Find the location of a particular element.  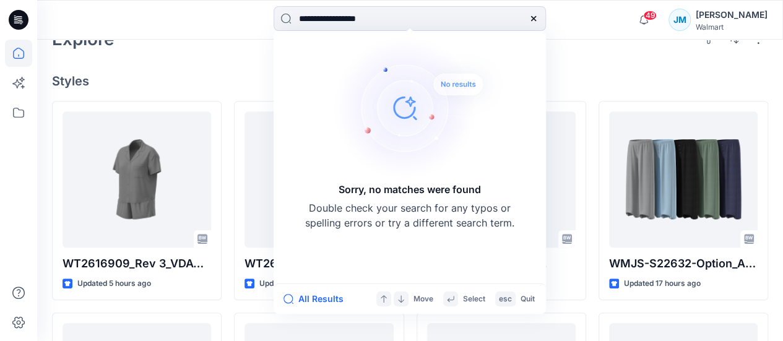

span: 49 is located at coordinates (650, 15).